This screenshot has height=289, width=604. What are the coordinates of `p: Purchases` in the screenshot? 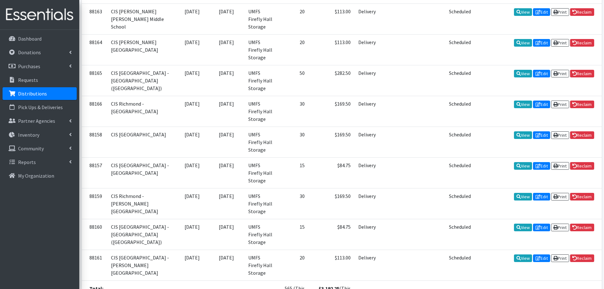 It's located at (29, 66).